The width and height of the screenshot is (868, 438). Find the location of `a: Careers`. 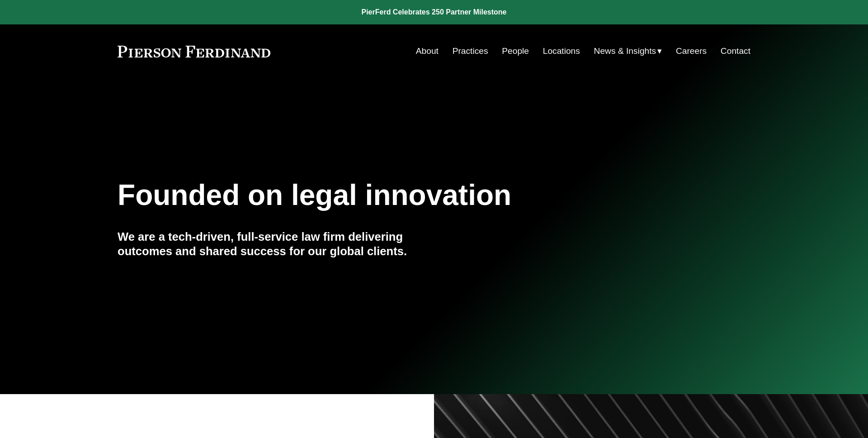

a: Careers is located at coordinates (691, 51).